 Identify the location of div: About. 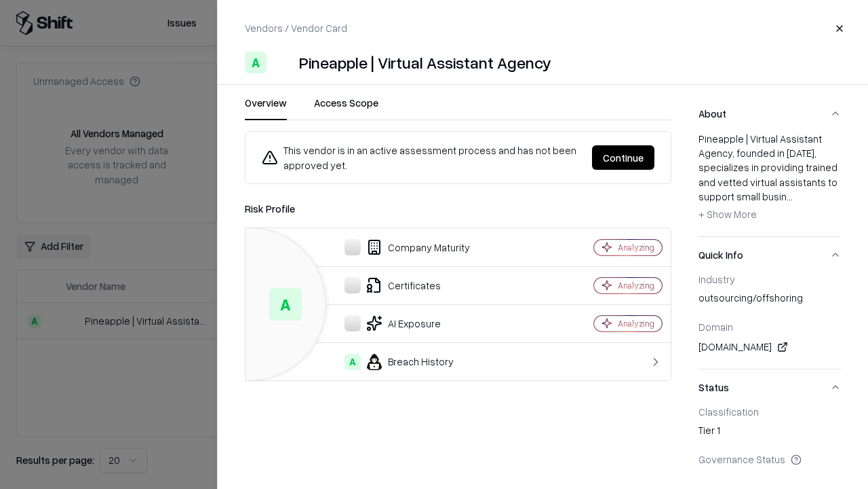
(770, 184).